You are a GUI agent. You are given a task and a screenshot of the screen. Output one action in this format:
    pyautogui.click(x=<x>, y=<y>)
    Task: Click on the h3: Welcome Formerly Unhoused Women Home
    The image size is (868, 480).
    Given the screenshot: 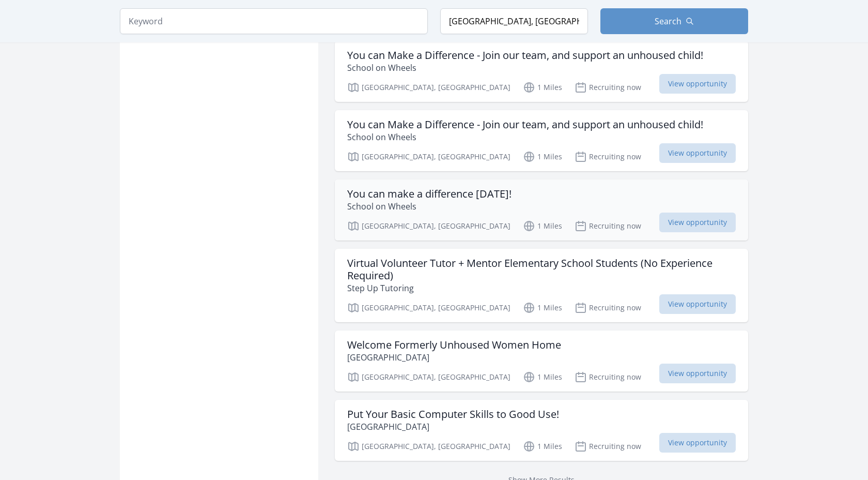 What is the action you would take?
    pyautogui.click(x=454, y=345)
    